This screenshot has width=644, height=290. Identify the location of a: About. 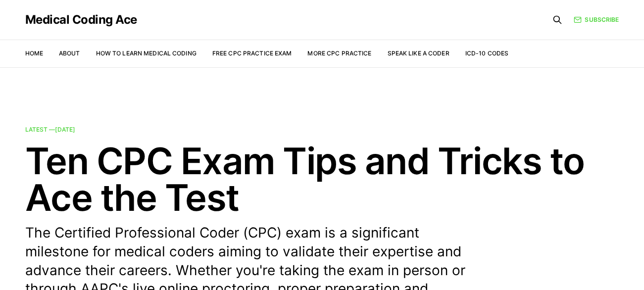
(70, 53).